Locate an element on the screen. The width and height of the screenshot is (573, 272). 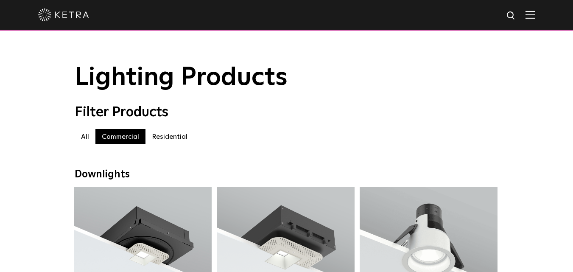
label: All is located at coordinates (85, 136).